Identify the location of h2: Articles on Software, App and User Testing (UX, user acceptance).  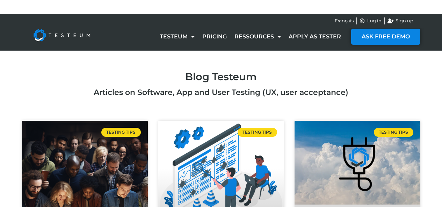
(221, 93).